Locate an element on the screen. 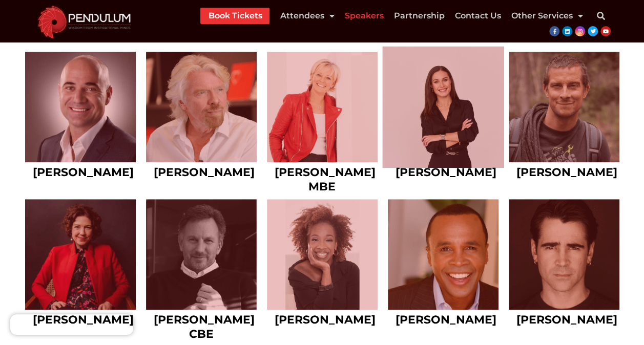 The height and width of the screenshot is (345, 644). a: Attendees is located at coordinates (307, 16).